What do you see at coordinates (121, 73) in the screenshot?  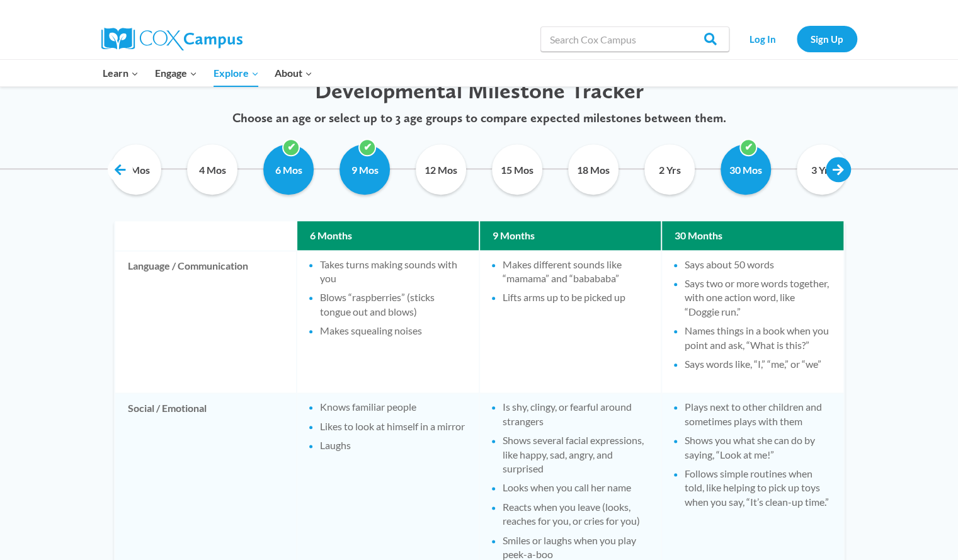 I see `button: Child menu of Learn` at bounding box center [121, 73].